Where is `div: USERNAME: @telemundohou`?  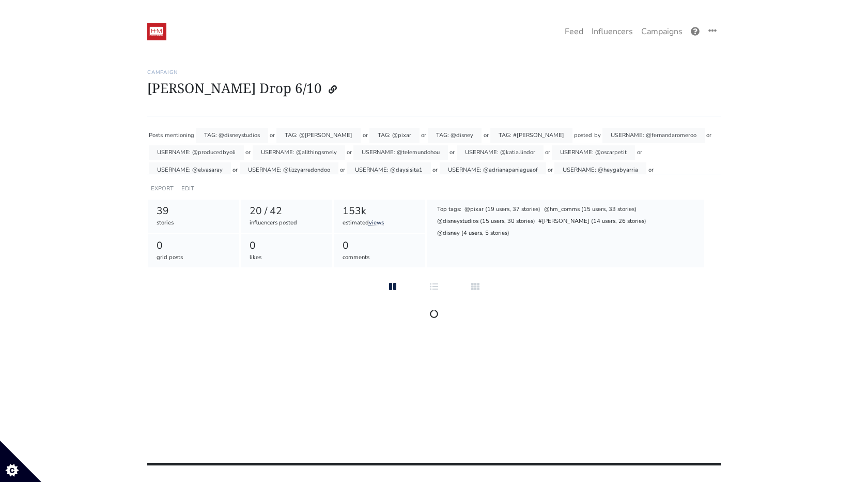
div: USERNAME: @telemundohou is located at coordinates (401, 153).